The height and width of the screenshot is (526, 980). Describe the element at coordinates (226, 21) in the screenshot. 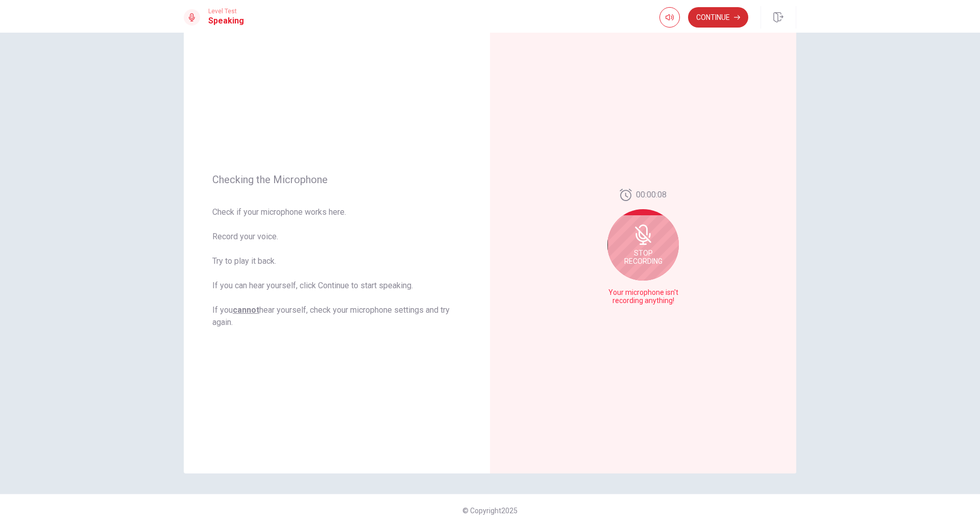

I see `h1: Speaking` at that location.